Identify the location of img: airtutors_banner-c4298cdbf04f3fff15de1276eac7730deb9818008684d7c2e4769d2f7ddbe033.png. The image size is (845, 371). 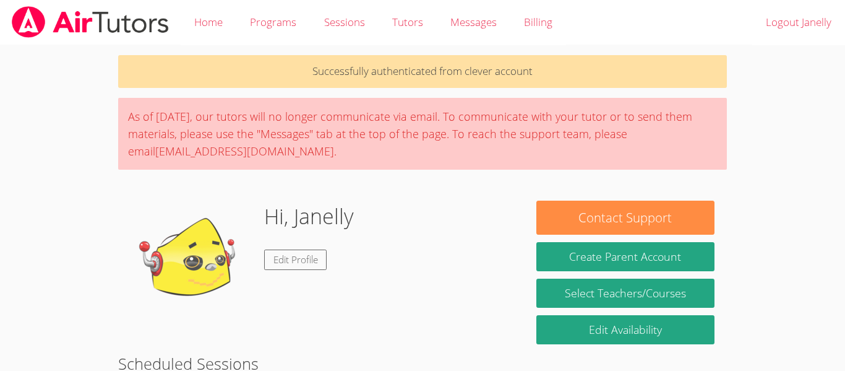
(90, 22).